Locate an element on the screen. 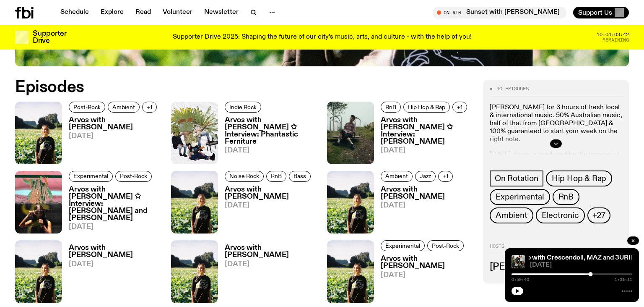  span: Support Us is located at coordinates (595, 13).